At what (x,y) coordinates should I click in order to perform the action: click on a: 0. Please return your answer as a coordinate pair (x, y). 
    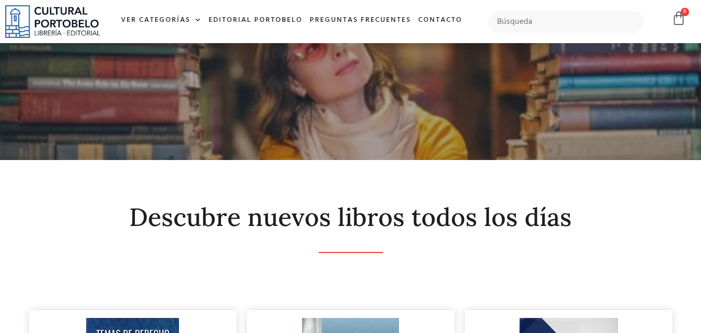
    Looking at the image, I should click on (679, 18).